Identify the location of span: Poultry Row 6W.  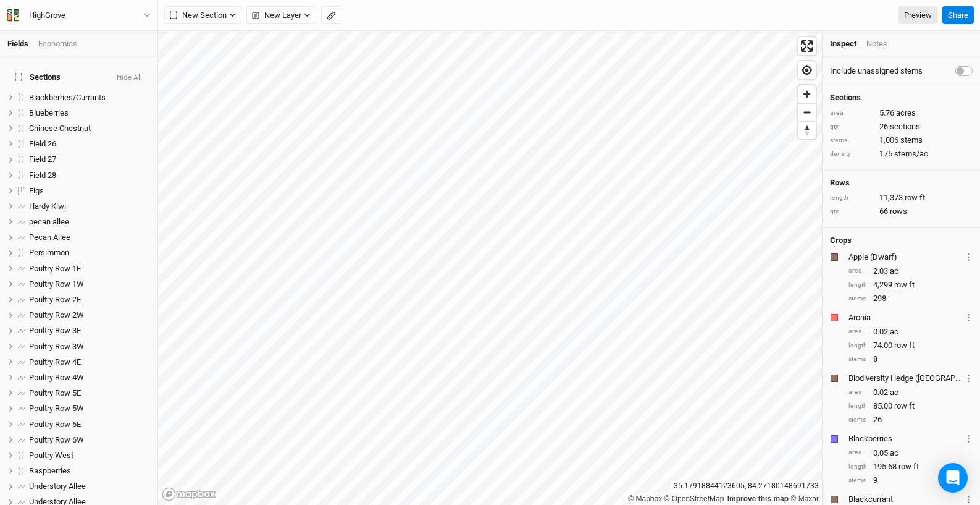
(56, 439).